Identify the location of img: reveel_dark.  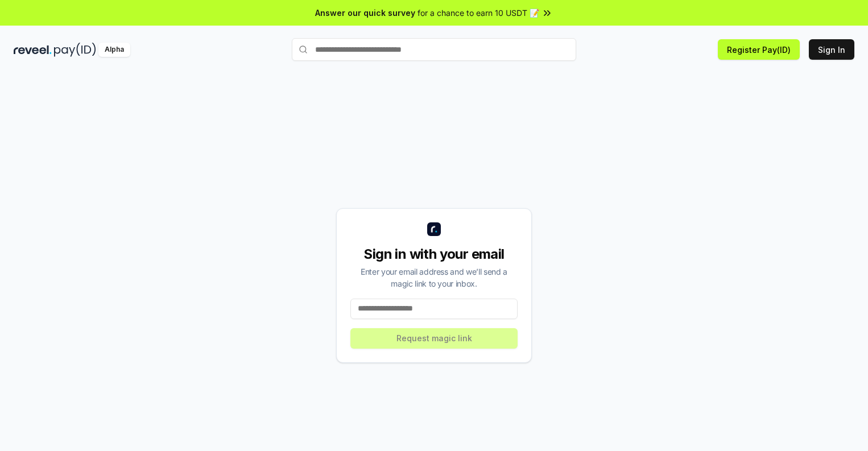
(33, 49).